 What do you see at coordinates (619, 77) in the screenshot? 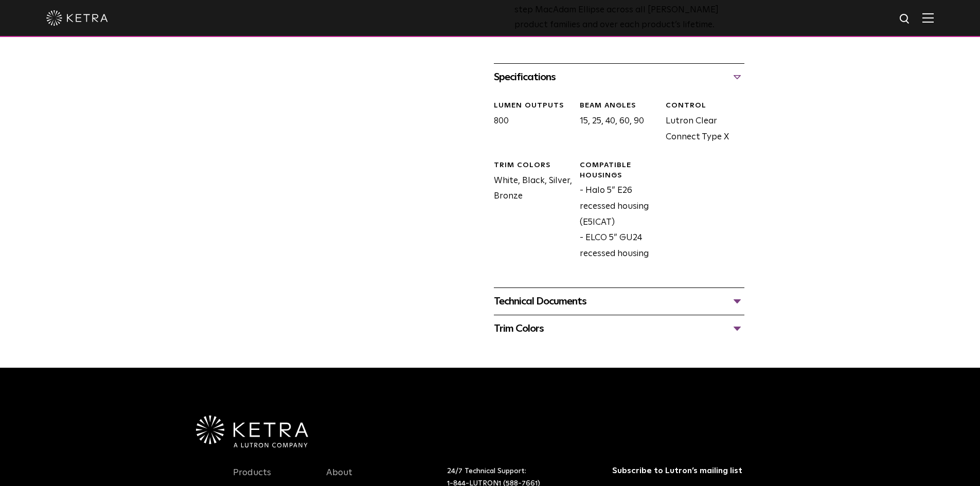
I see `div: Specifications` at bounding box center [619, 77].